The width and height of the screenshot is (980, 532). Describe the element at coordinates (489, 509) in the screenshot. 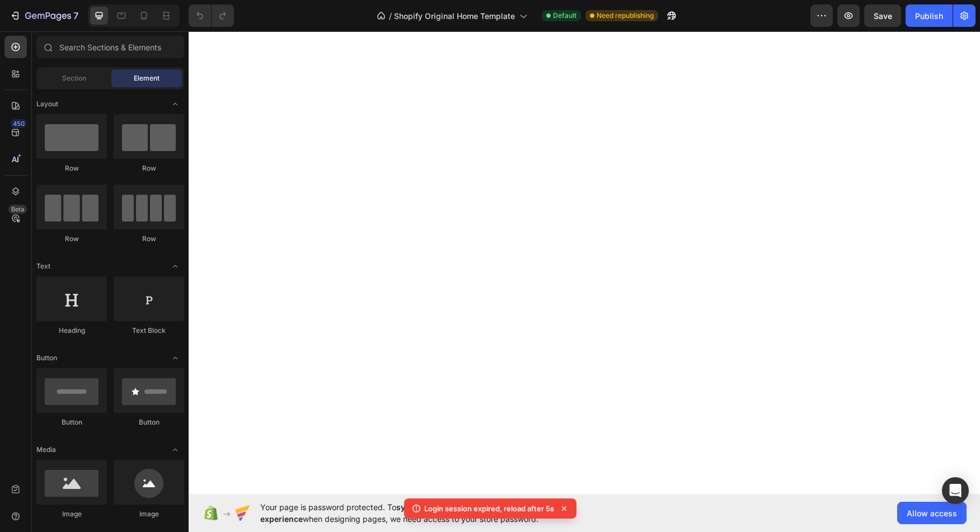

I see `p: Login session expired, reload after 5s` at that location.